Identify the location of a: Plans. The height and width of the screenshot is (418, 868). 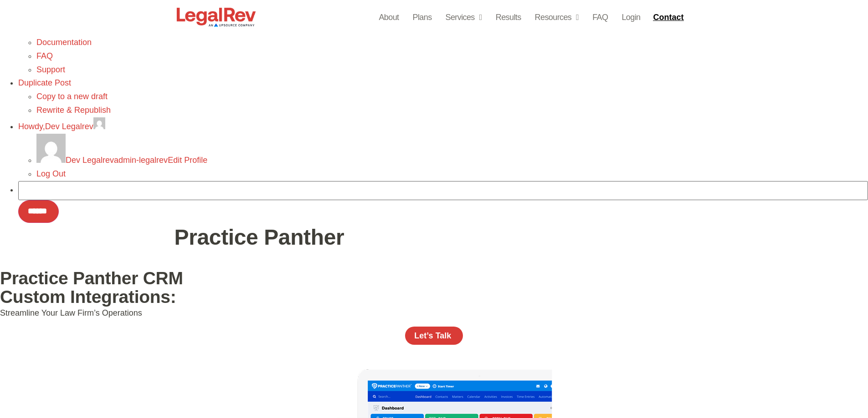
(422, 17).